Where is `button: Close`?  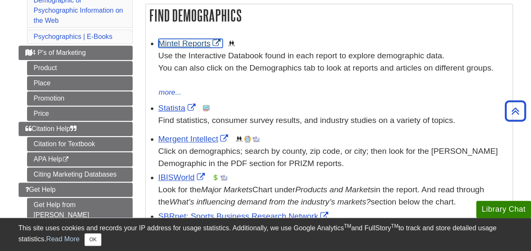
button: Close is located at coordinates (93, 240).